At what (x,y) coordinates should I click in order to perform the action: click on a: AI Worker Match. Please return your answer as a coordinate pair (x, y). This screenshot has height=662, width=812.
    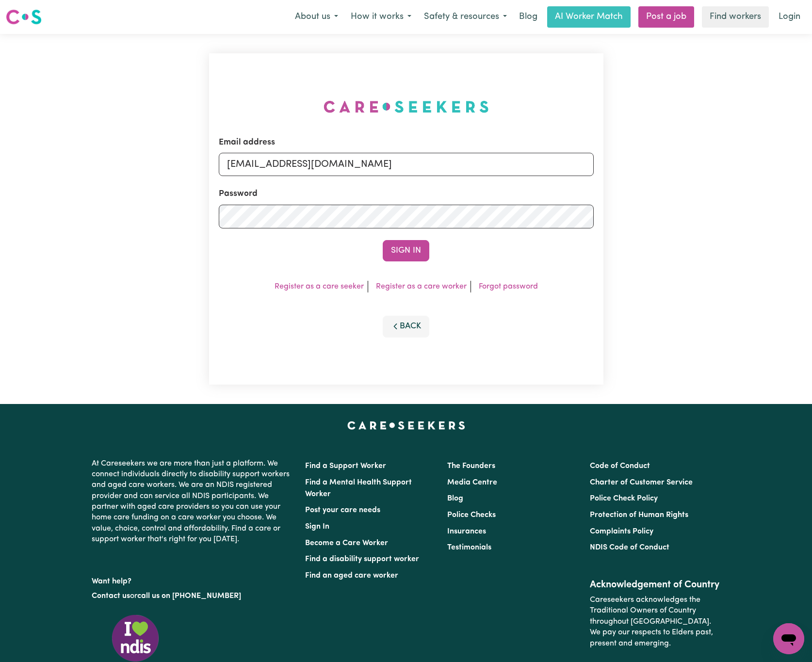
    Looking at the image, I should click on (589, 17).